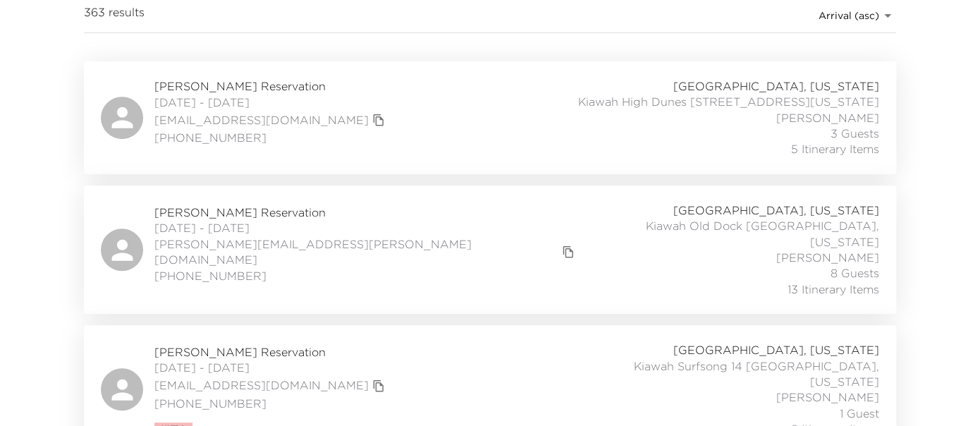 The image size is (980, 426). Describe the element at coordinates (855, 133) in the screenshot. I see `span: 3 Guests` at that location.